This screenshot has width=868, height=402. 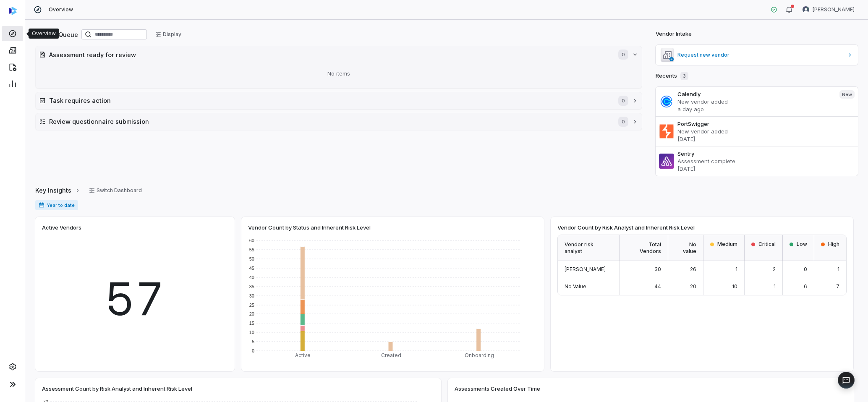 What do you see at coordinates (330, 100) in the screenshot?
I see `h2: Task requires action` at bounding box center [330, 100].